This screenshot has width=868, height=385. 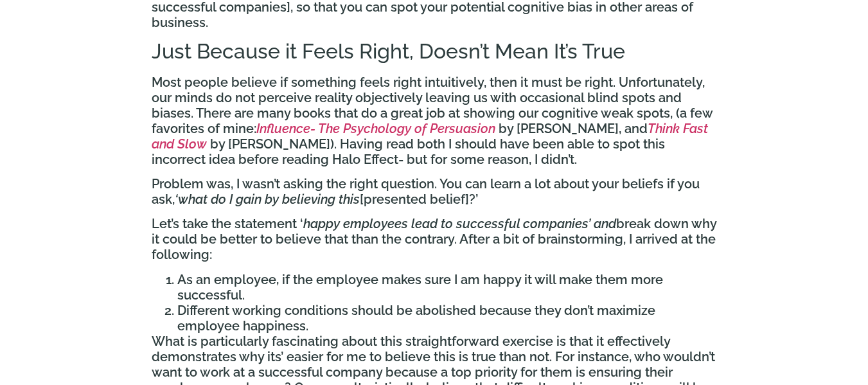 What do you see at coordinates (376, 129) in the screenshot?
I see `a: Influence- The Psychology of Persuasion` at bounding box center [376, 129].